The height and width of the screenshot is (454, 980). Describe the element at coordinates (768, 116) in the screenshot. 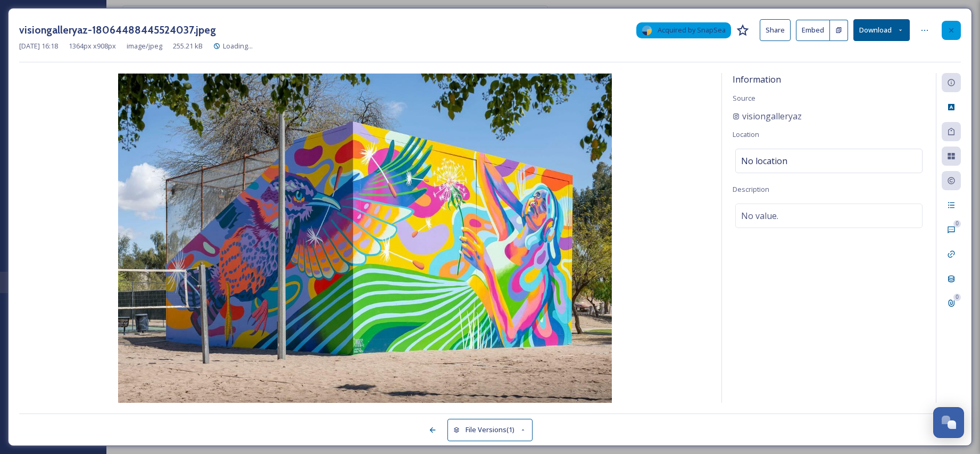

I see `a: visiongalleryaz` at that location.